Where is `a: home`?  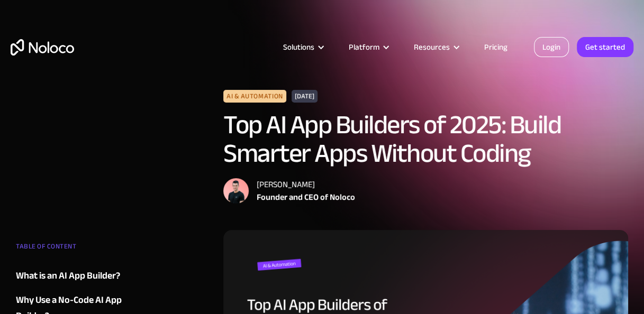 a: home is located at coordinates (42, 47).